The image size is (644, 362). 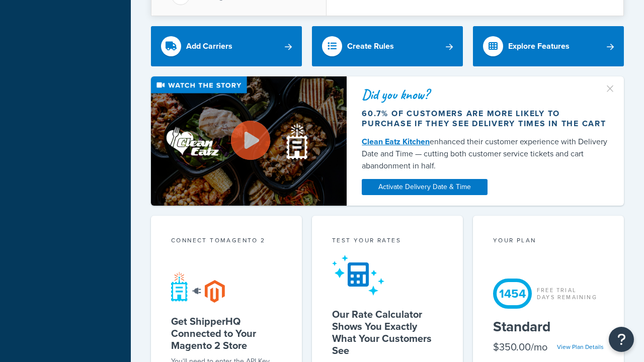 What do you see at coordinates (387, 332) in the screenshot?
I see `h5: Our Rate Calculator Shows You Exactly What Your Customers See` at bounding box center [387, 332].